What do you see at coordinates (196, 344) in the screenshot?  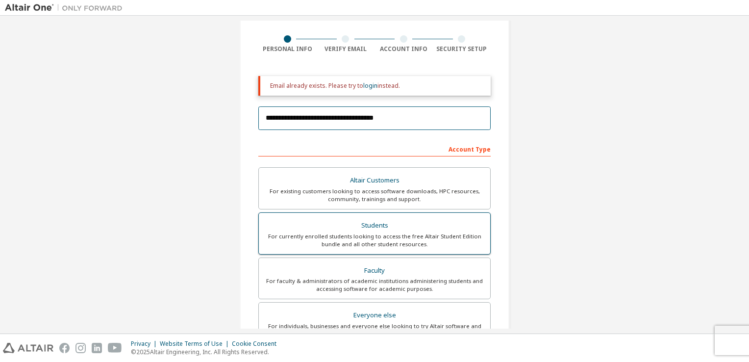 I see `div: Website Terms of Use` at bounding box center [196, 344].